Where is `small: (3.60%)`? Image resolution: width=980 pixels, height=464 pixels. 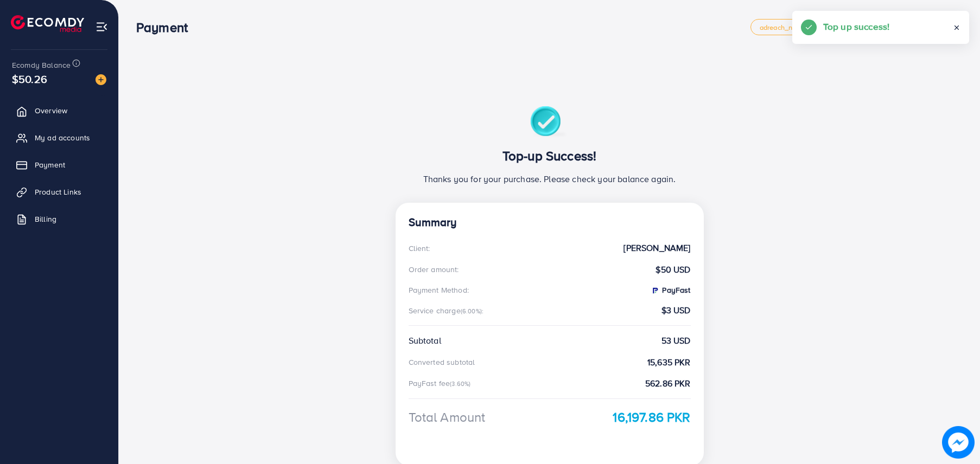 small: (3.60%) is located at coordinates (460, 384).